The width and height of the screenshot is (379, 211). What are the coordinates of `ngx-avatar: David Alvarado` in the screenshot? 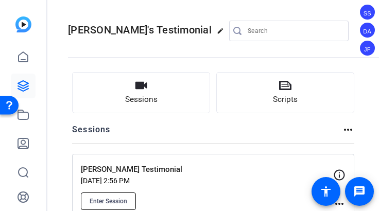 It's located at (368, 30).